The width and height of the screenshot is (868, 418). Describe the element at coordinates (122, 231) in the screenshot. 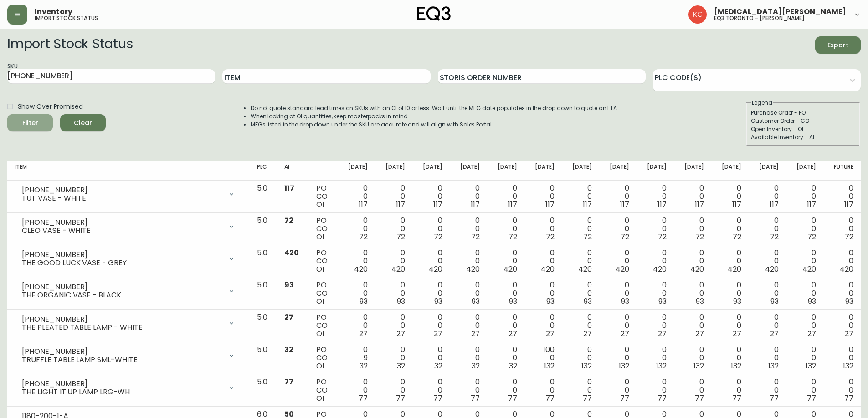

I see `div: CLEO VASE - WHITE` at that location.